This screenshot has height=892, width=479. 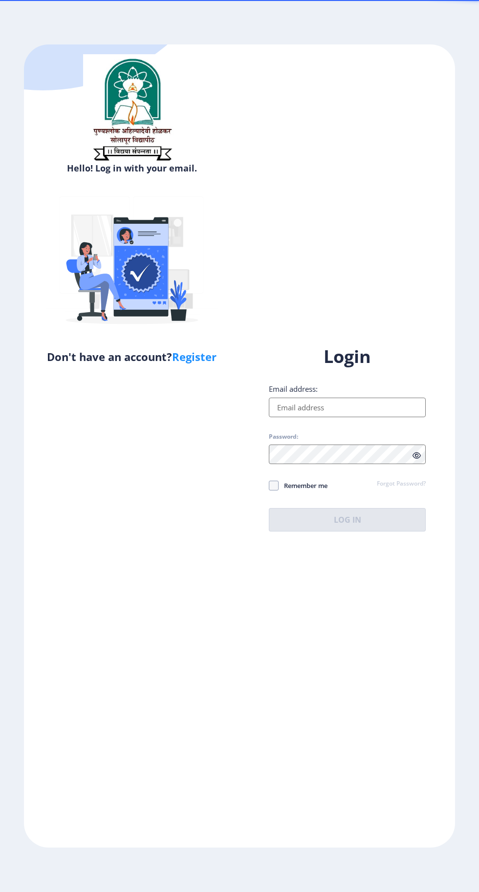 What do you see at coordinates (132, 263) in the screenshot?
I see `img: Verified-rafiki.svg` at bounding box center [132, 263].